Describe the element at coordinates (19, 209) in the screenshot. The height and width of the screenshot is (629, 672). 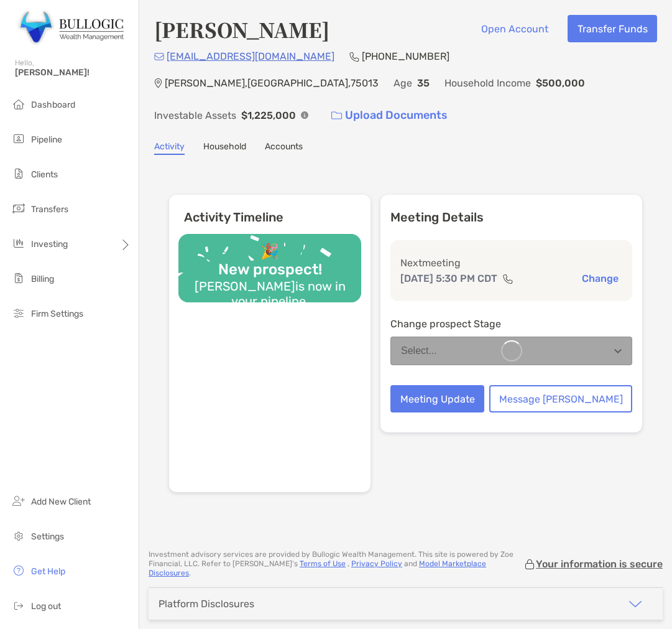
I see `img: transfers icon` at that location.